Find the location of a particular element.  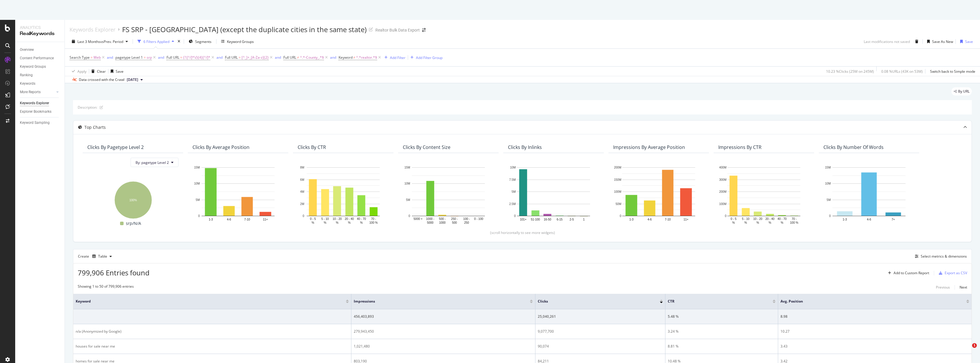

text: 8M is located at coordinates (302, 168).